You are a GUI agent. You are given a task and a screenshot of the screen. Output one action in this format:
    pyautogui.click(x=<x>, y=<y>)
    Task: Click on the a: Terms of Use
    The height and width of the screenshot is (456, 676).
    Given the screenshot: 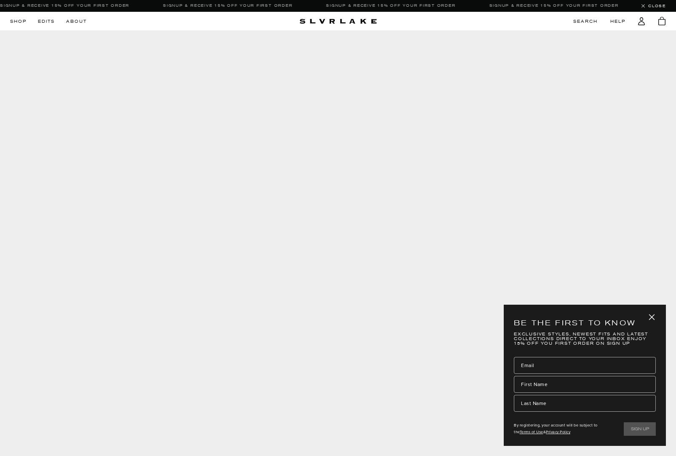 What is the action you would take?
    pyautogui.click(x=532, y=432)
    